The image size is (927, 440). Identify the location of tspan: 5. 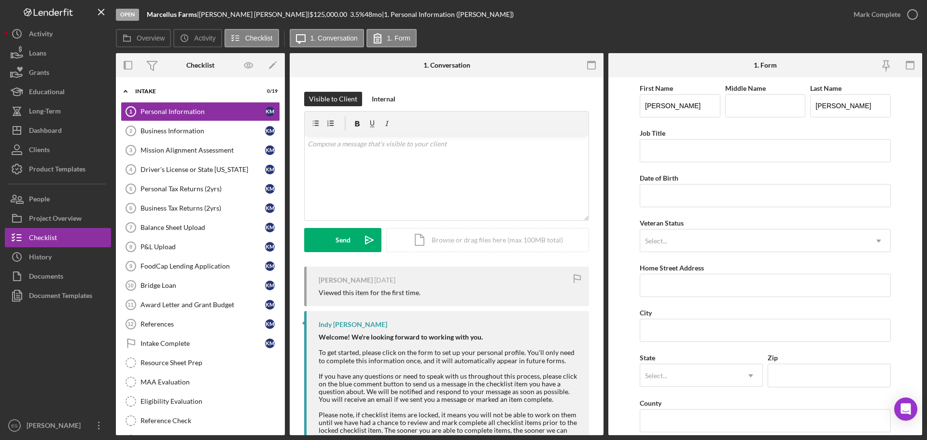
(131, 189).